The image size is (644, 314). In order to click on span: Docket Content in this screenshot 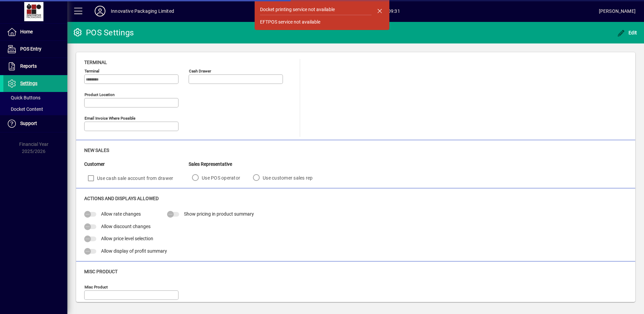, I will do `click(25, 109)`.